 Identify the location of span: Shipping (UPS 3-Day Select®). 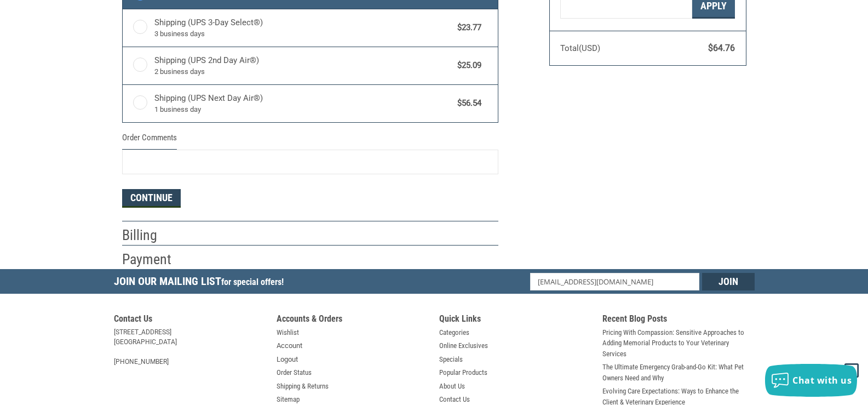
(303, 28).